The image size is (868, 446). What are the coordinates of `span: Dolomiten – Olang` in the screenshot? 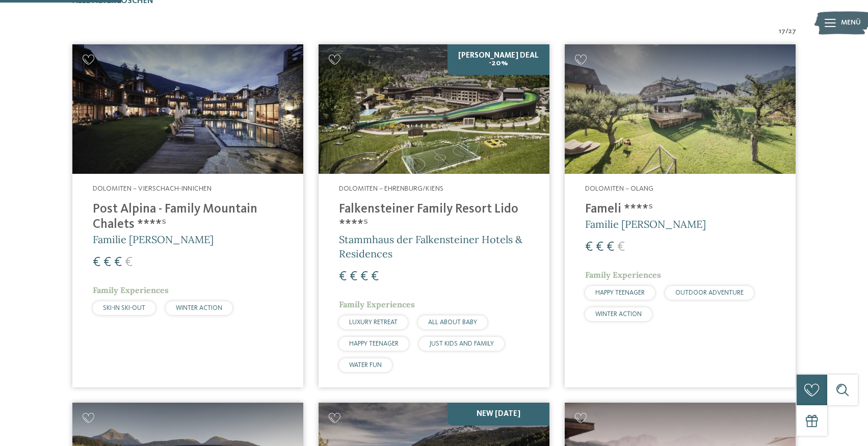 It's located at (619, 188).